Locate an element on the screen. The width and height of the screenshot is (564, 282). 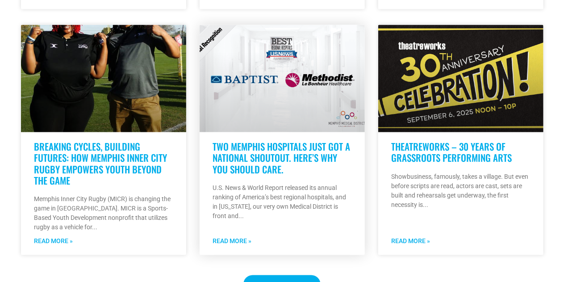
a: Breaking Cycles, Building Futures: How Memphis Inner City Rugby Empowers Youth Beyond the Game is located at coordinates (101, 163).